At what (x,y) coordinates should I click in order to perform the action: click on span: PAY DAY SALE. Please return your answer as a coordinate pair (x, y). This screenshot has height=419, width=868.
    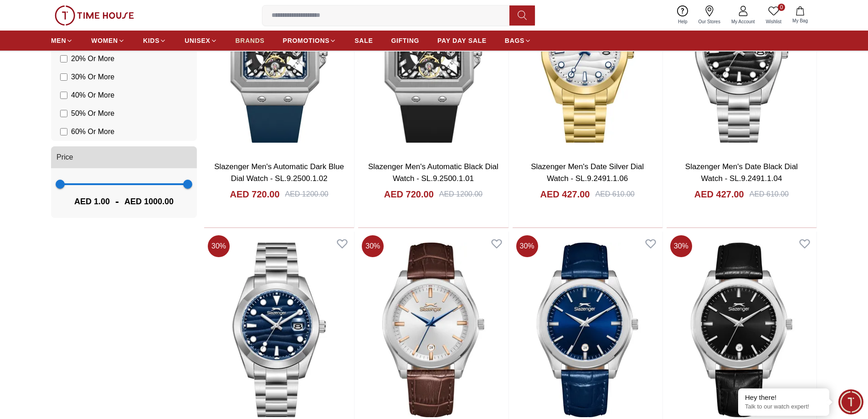
    Looking at the image, I should click on (462, 41).